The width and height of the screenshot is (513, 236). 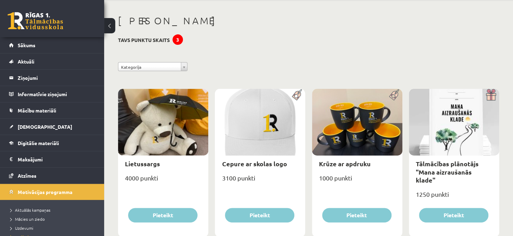 I want to click on a: Ziņojumi, so click(x=52, y=78).